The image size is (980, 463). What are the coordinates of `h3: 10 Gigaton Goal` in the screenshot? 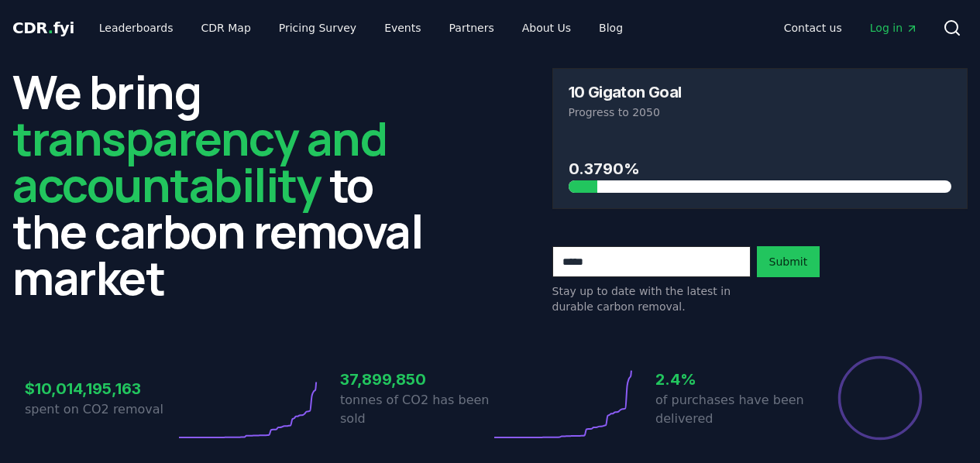 It's located at (626, 92).